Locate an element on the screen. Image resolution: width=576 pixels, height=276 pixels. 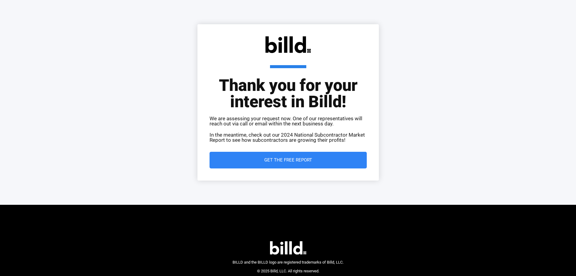
p: In the meantime, check out our 2024 National Subcontractor Market Report to see how subcontractor... is located at coordinates (288, 137).